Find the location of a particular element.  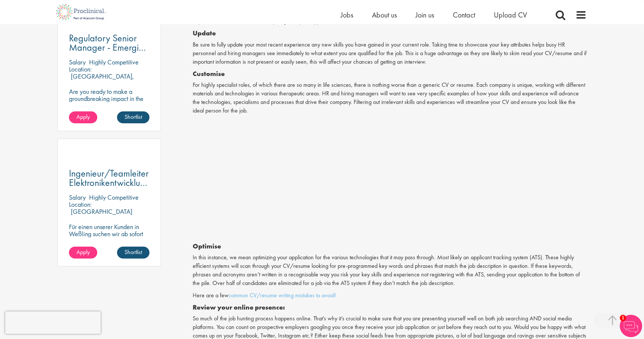

a: Join us is located at coordinates (425, 15).